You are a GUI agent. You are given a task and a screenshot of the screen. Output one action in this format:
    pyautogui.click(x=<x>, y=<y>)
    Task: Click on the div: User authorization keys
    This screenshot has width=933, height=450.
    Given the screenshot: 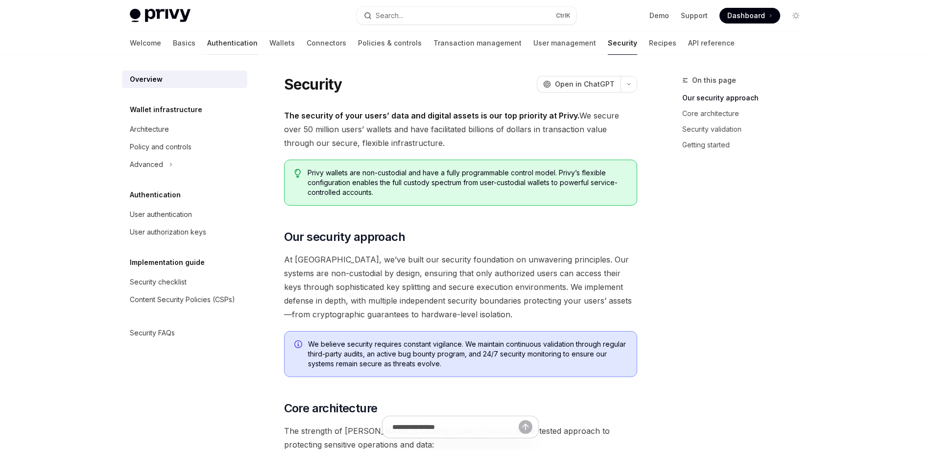 What is the action you would take?
    pyautogui.click(x=168, y=232)
    